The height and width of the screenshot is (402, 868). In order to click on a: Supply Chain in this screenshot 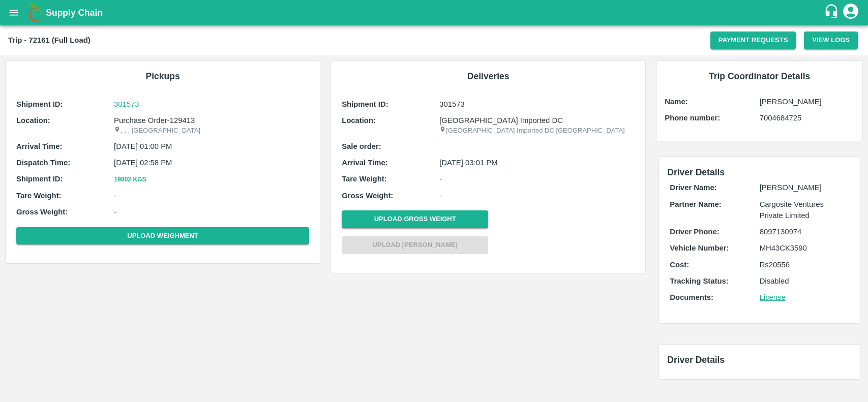, I will do `click(435, 13)`.